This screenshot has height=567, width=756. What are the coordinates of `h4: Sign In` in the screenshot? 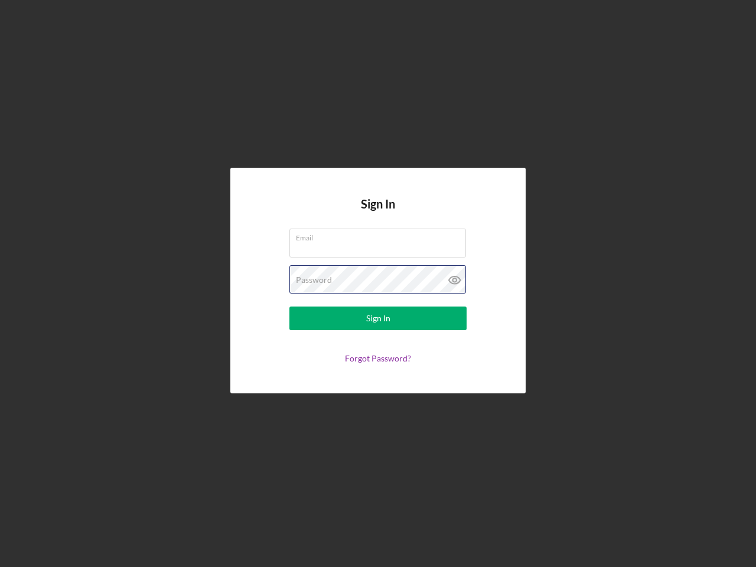 It's located at (378, 213).